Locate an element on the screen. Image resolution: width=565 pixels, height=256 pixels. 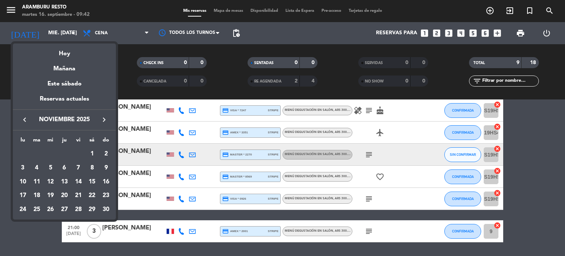
div: 26 is located at coordinates (50, 209).